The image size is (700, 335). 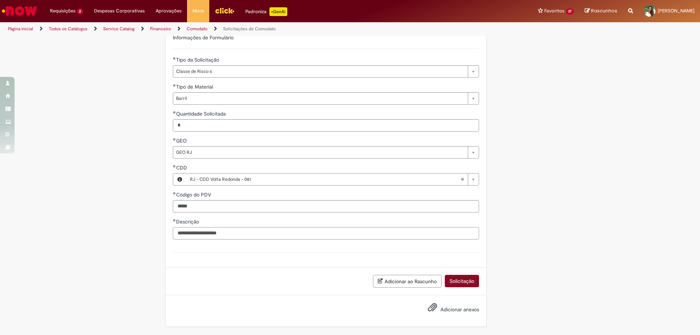 I want to click on span: Despesas Corporativas, so click(x=119, y=11).